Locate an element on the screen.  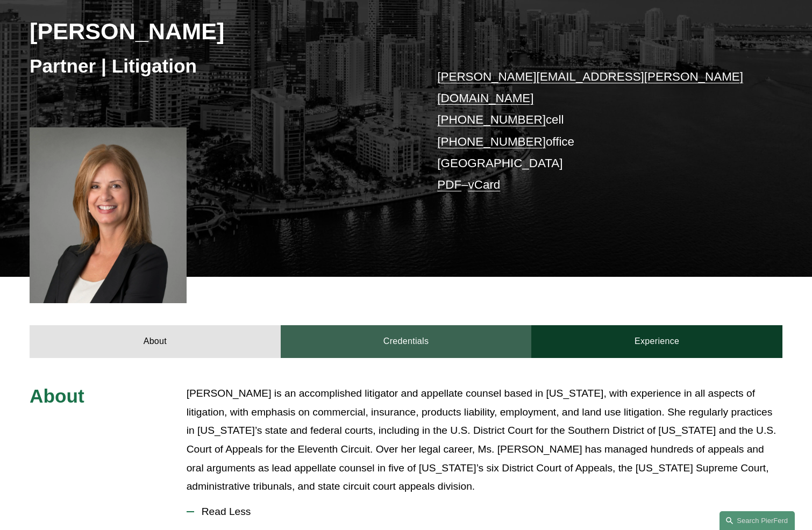
a: PDF is located at coordinates (449, 184).